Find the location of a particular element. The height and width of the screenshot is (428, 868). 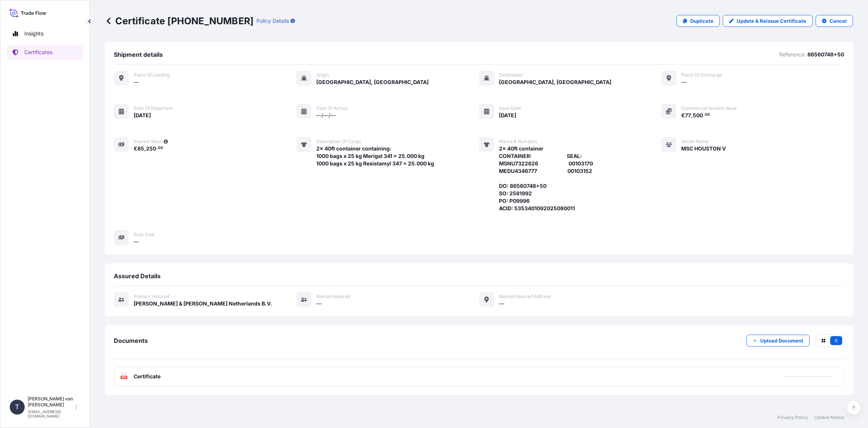

button: Upload Document is located at coordinates (778, 341).